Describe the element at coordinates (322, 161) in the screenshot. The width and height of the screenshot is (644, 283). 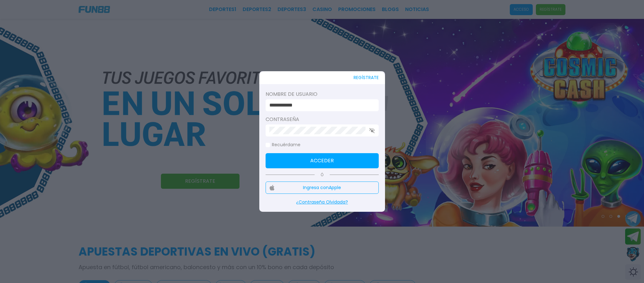
I see `button: Acceder` at that location.